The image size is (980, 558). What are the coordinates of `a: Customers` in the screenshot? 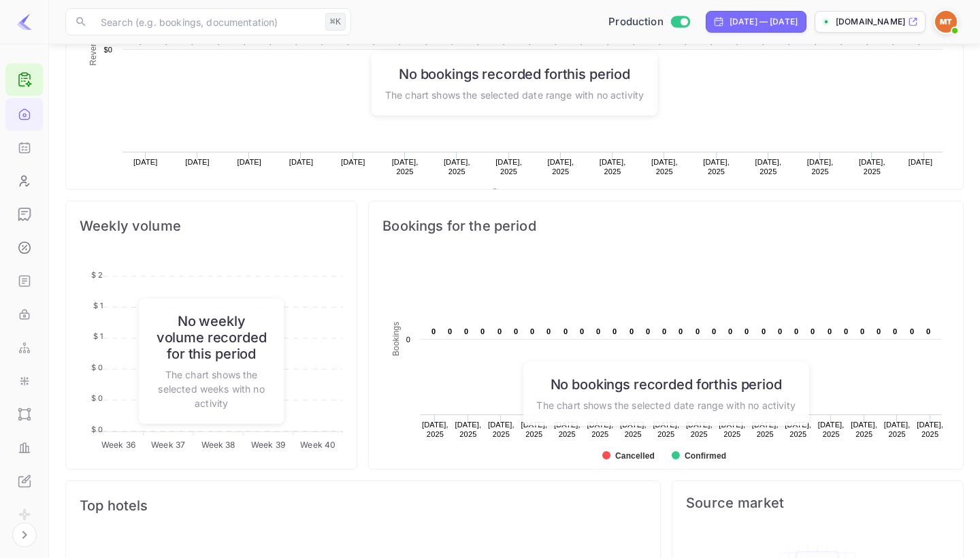 It's located at (24, 181).